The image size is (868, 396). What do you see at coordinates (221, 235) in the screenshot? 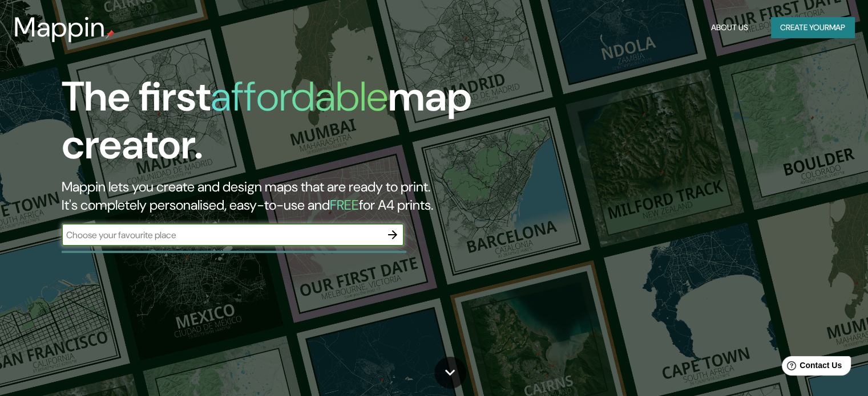
I see `input: Choose your favourite place` at bounding box center [221, 235].